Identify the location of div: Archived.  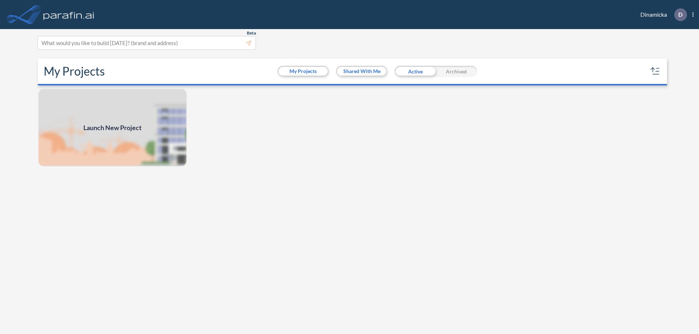
(456, 71).